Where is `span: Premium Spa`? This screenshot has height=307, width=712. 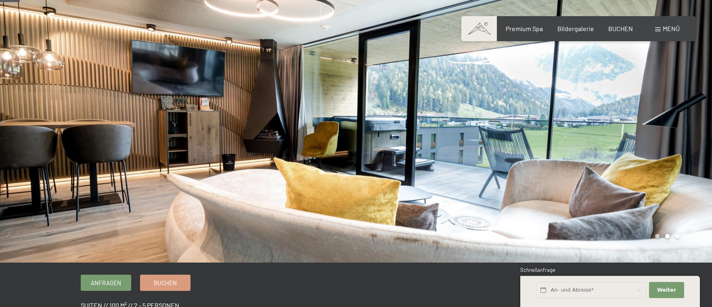 span: Premium Spa is located at coordinates (524, 28).